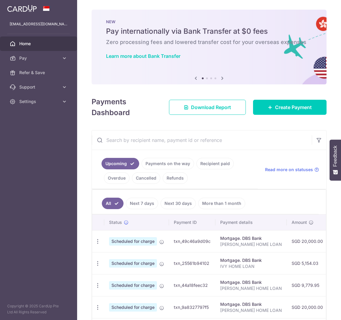 This screenshot has width=341, height=320. Describe the element at coordinates (168, 164) in the screenshot. I see `a: Payments on the way` at that location.